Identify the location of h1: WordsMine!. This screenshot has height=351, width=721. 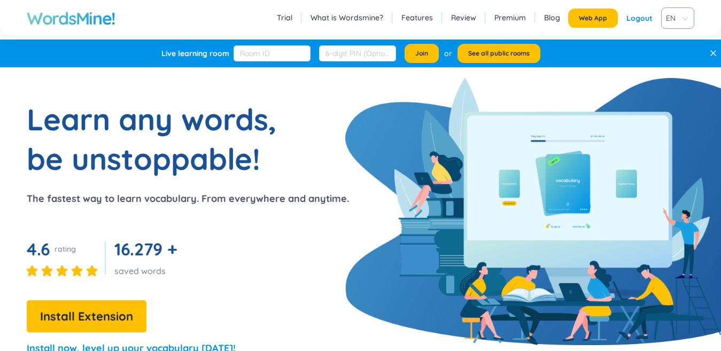
(71, 18).